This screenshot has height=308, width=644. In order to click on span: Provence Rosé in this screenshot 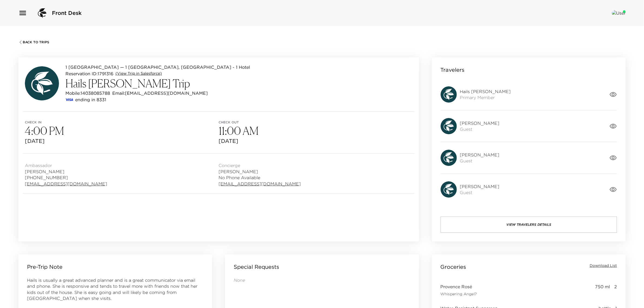, I will do `click(459, 286)`.